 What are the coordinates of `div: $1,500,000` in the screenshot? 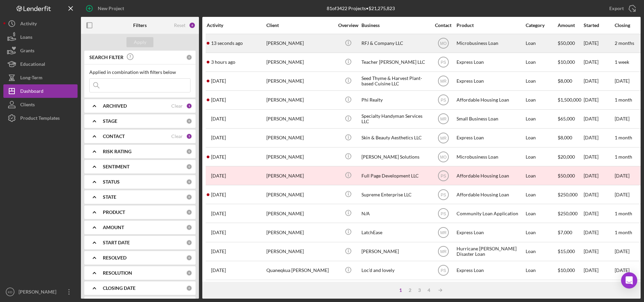 It's located at (570, 100).